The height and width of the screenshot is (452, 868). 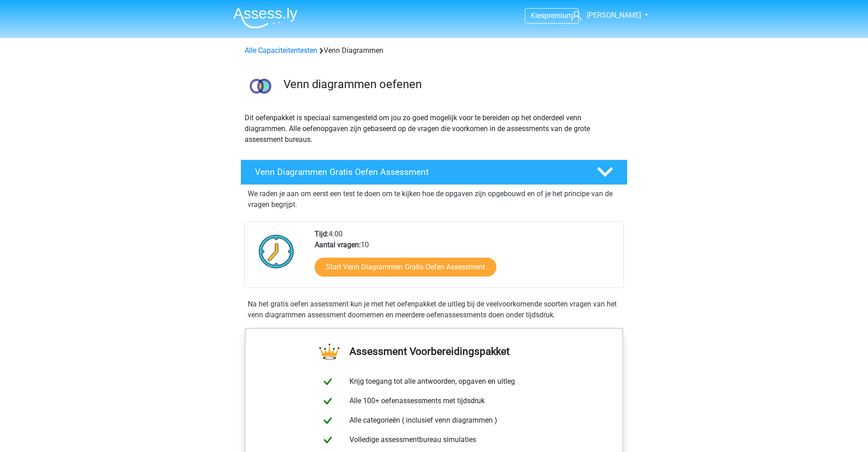 What do you see at coordinates (465, 258) in the screenshot?
I see `div: 4:00 10` at bounding box center [465, 258].